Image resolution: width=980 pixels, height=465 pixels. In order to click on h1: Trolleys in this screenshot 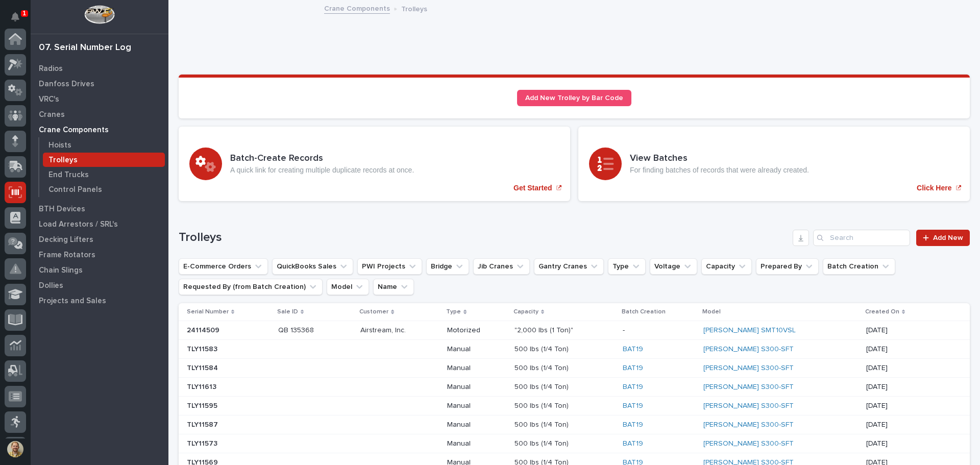, I will do `click(483, 238)`.